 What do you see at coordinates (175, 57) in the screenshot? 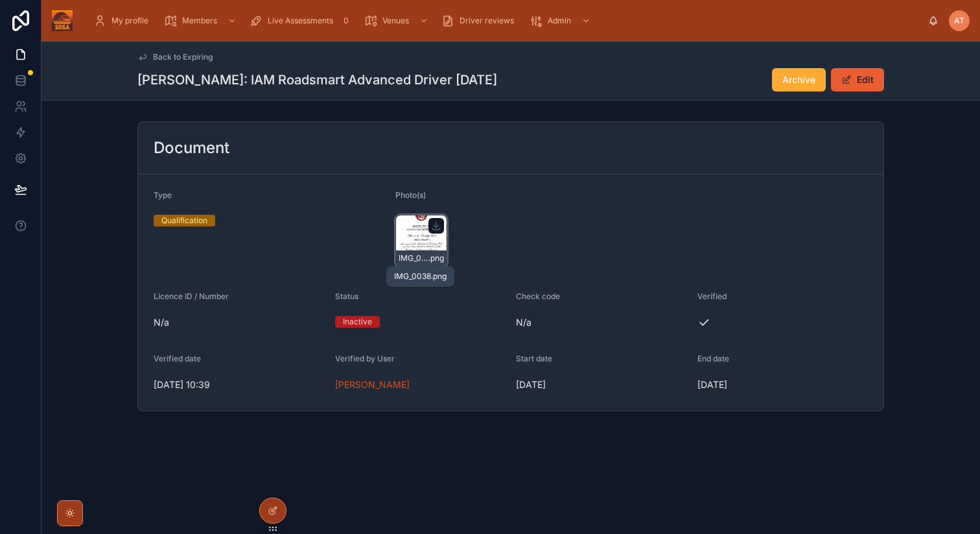
I see `a: Back to Expiring` at bounding box center [175, 57].